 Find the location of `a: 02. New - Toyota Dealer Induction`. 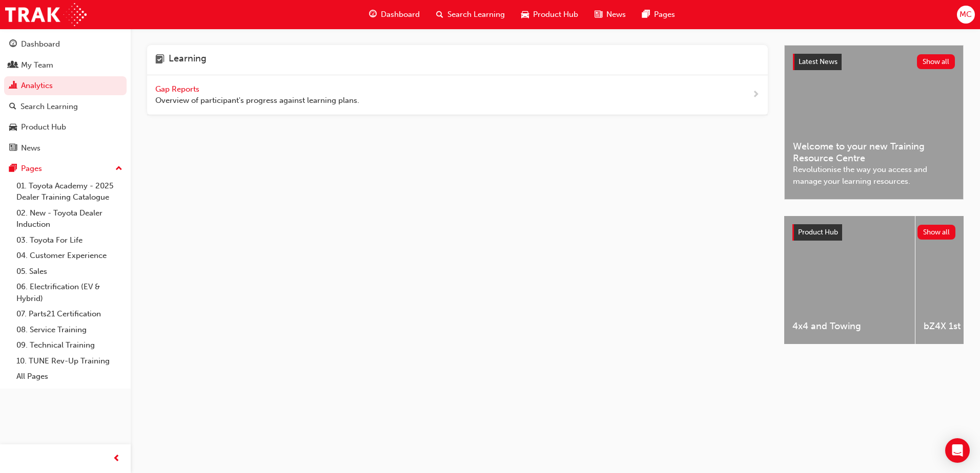

a: 02. New - Toyota Dealer Induction is located at coordinates (69, 218).